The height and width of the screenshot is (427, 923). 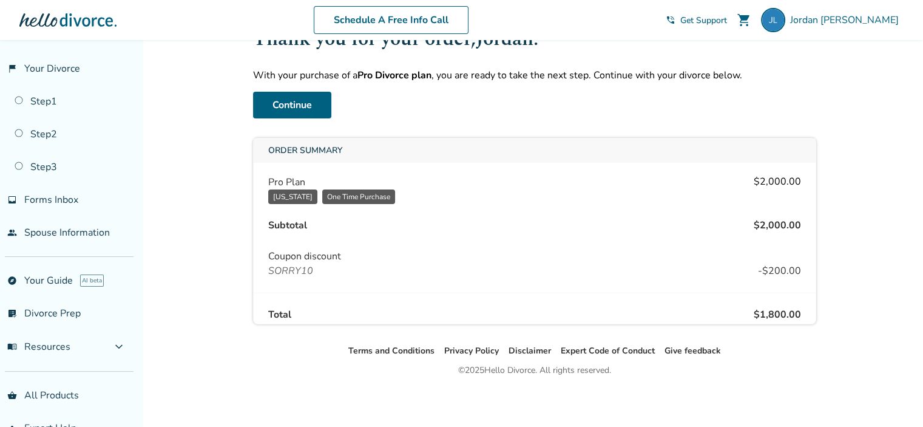 What do you see at coordinates (12, 395) in the screenshot?
I see `span: shopping_basket` at bounding box center [12, 395].